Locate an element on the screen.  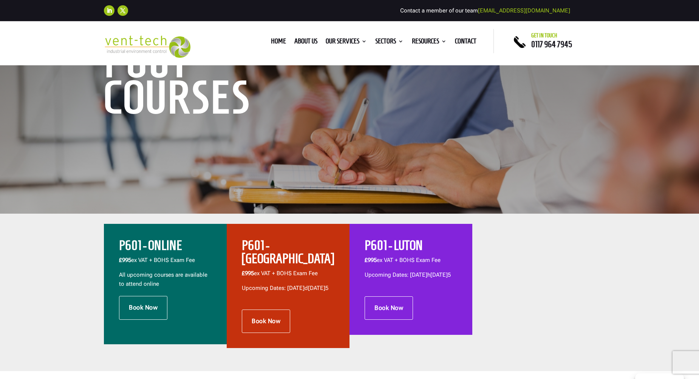
b: £995 is located at coordinates (125, 260).